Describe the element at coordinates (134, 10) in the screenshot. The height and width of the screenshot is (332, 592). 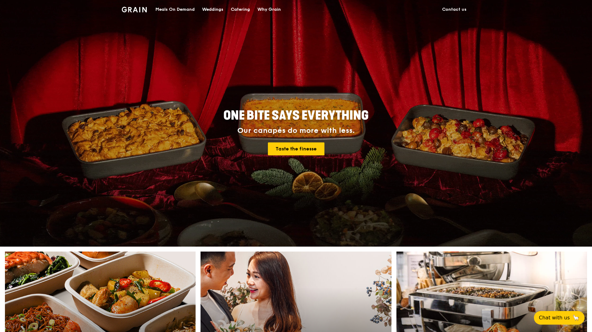
I see `img: Grain` at that location.